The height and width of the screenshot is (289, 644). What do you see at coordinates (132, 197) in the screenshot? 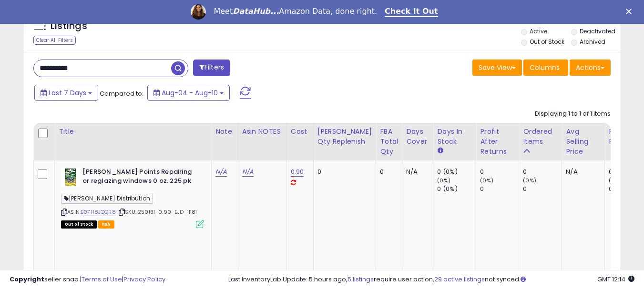
I see `div: ASIN:` at bounding box center [132, 197].